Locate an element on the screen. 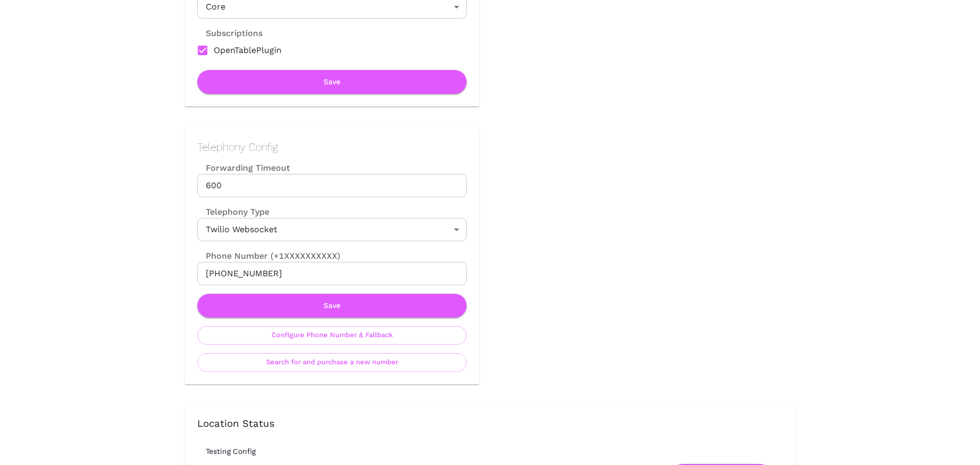 This screenshot has width=980, height=465. button: Search for and purchase a new number is located at coordinates (332, 362).